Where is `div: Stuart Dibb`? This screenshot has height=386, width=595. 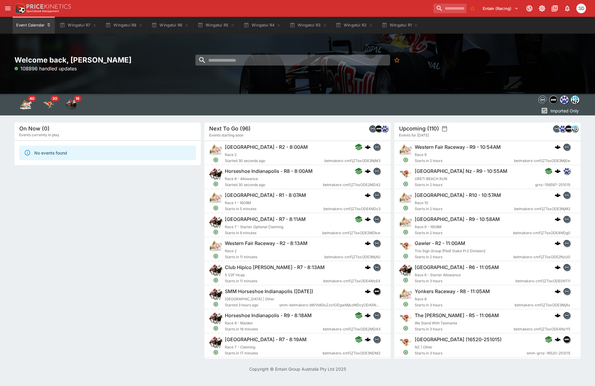 div: Stuart Dibb is located at coordinates (581, 8).